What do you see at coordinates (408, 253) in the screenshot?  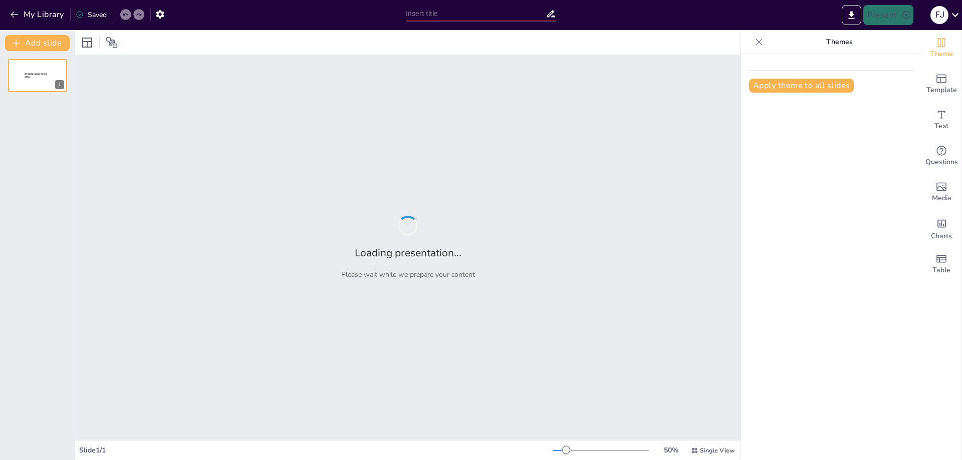 I see `h2: Loading presentation...` at bounding box center [408, 253].